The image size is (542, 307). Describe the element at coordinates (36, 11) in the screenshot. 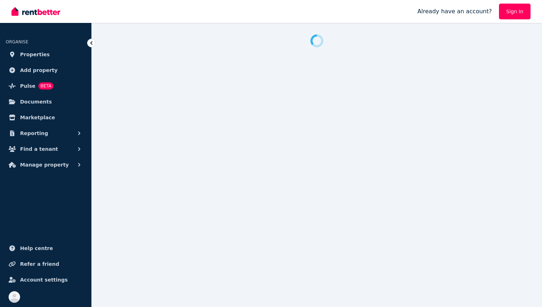

I see `img: RentBetter` at that location.